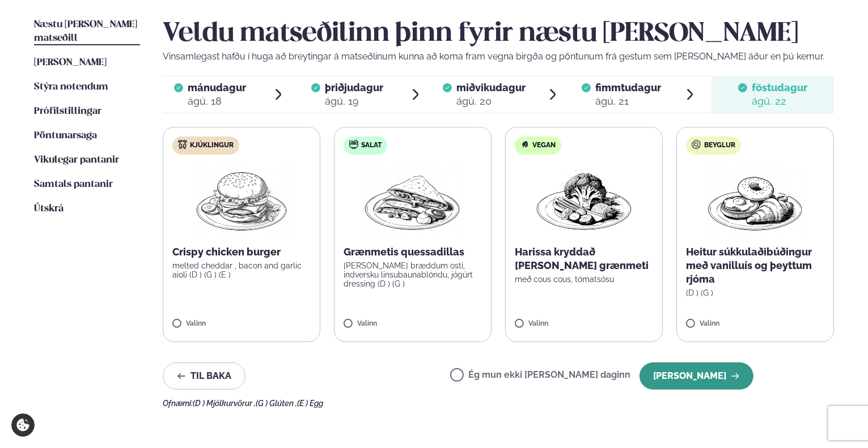 Image resolution: width=868 pixels, height=448 pixels. I want to click on span: Útskrá, so click(49, 208).